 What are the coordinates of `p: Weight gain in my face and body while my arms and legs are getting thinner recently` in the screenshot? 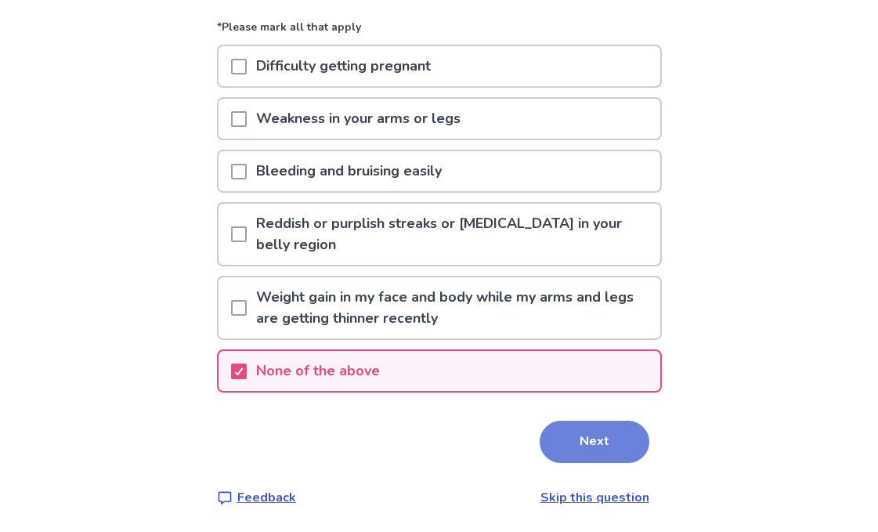 It's located at (453, 308).